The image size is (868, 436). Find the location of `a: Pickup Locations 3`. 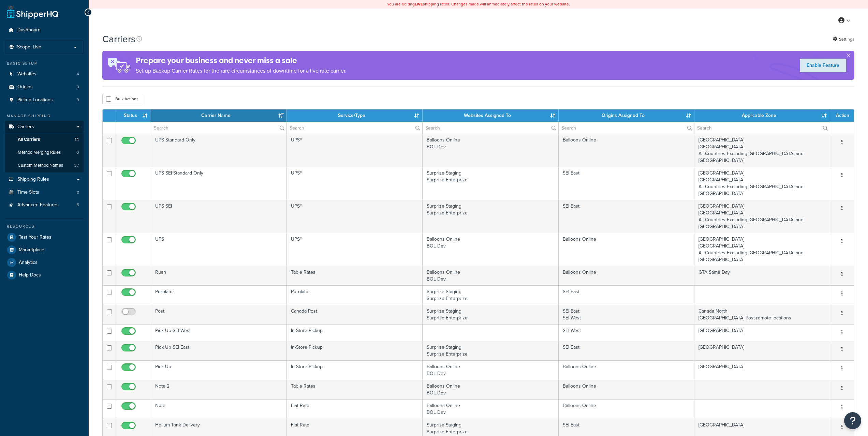

a: Pickup Locations 3 is located at coordinates (45, 100).